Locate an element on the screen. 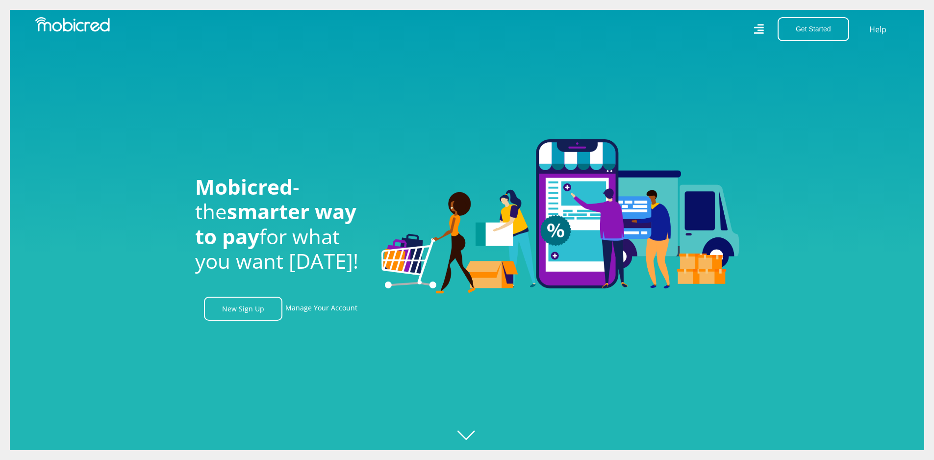 This screenshot has height=460, width=934. a: Manage Your Account is located at coordinates (321, 308).